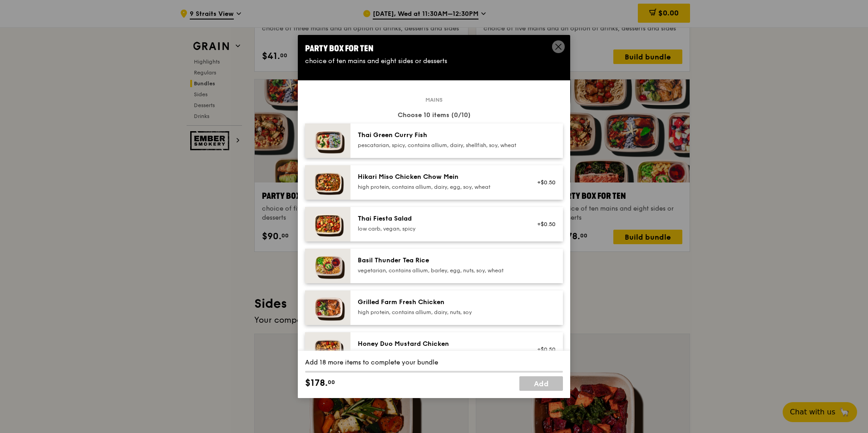 The image size is (868, 433). What do you see at coordinates (317, 383) in the screenshot?
I see `span: $178.` at bounding box center [317, 383].